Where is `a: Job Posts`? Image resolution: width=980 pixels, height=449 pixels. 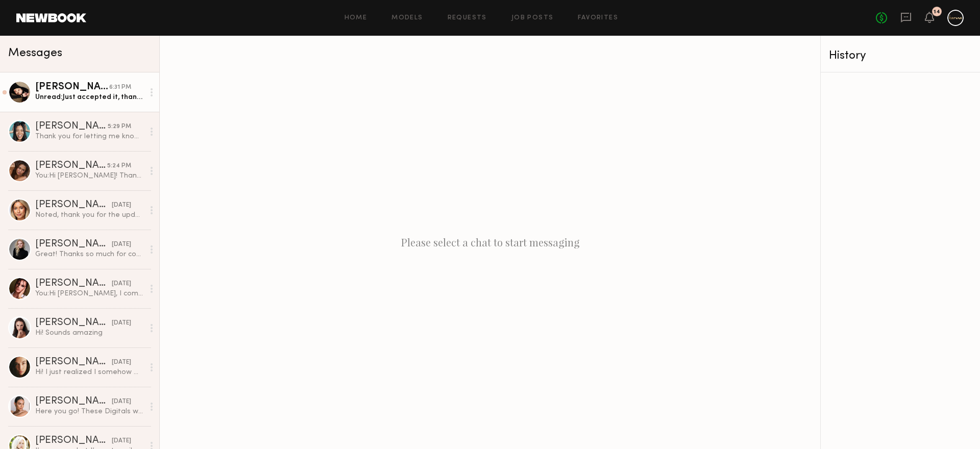 a: Job Posts is located at coordinates (533, 18).